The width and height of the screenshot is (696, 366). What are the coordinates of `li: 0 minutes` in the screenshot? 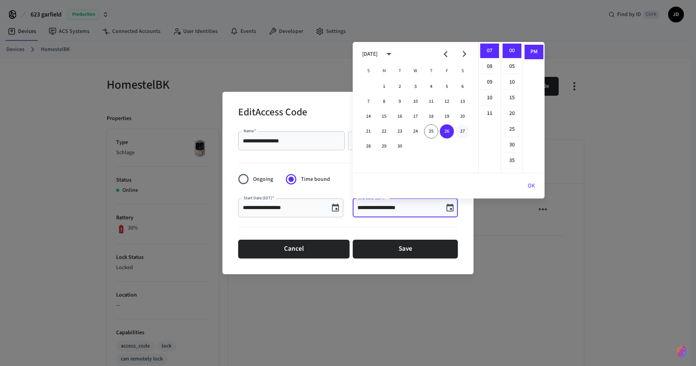 It's located at (512, 51).